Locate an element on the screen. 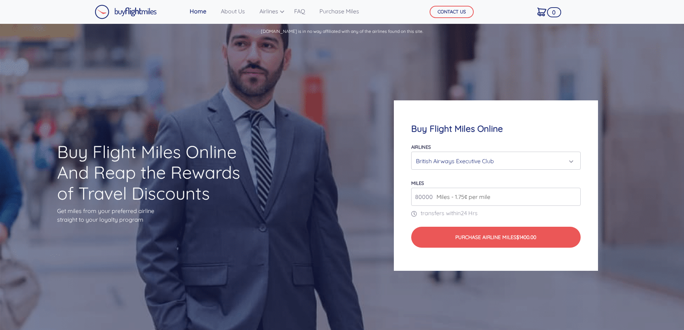 The width and height of the screenshot is (684, 330). h4: Buy Flight Miles Online is located at coordinates (496, 129).